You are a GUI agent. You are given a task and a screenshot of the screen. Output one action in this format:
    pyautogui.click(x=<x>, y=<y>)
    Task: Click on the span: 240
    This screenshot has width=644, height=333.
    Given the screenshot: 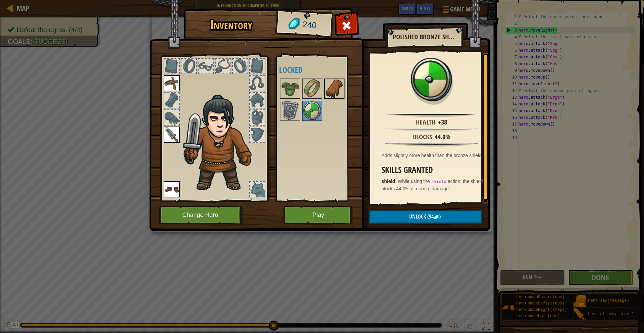 What is the action you would take?
    pyautogui.click(x=309, y=25)
    